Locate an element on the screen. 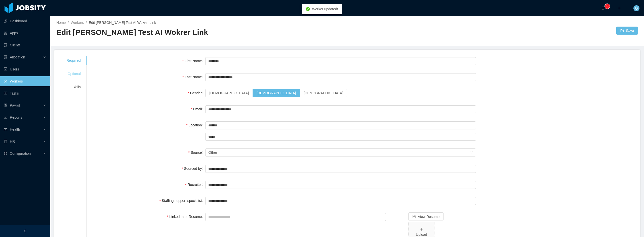  input: First Name is located at coordinates (341, 61).